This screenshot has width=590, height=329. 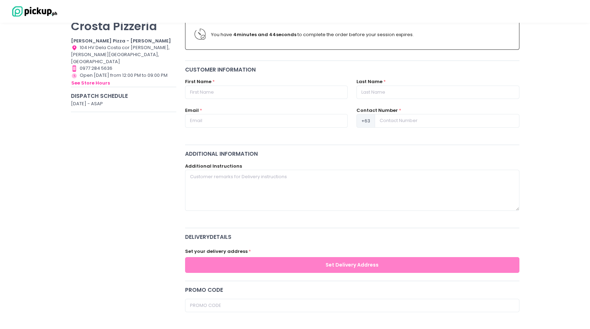 I want to click on b: 4 minutes and 44 seconds, so click(x=265, y=34).